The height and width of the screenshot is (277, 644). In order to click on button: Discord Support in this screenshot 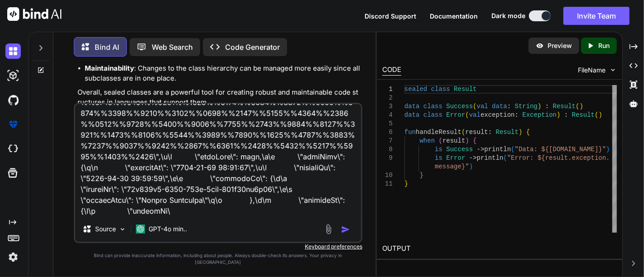, I will do `click(391, 16)`.